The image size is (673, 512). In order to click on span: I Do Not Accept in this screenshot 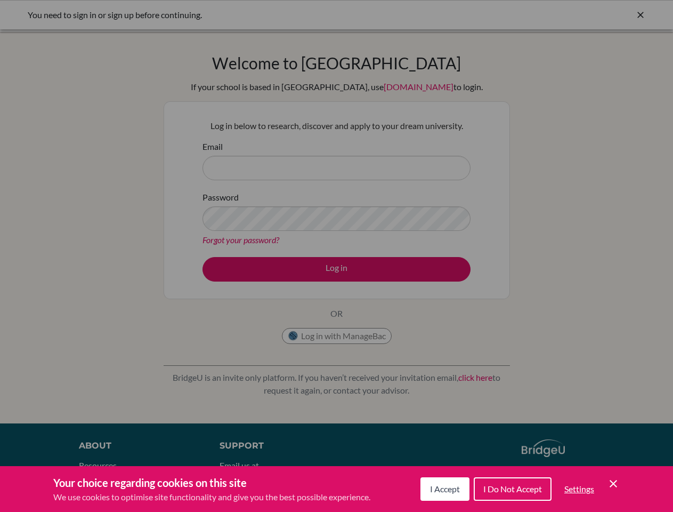, I will do `click(513, 488)`.